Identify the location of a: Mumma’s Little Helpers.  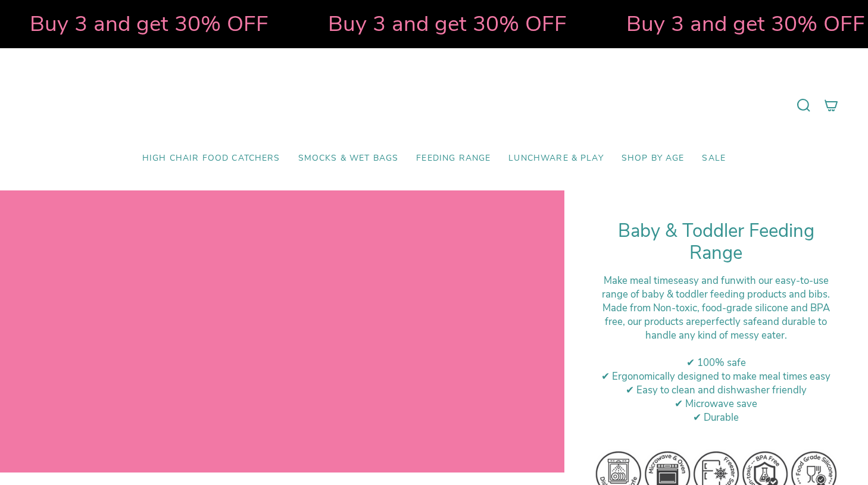
(434, 105).